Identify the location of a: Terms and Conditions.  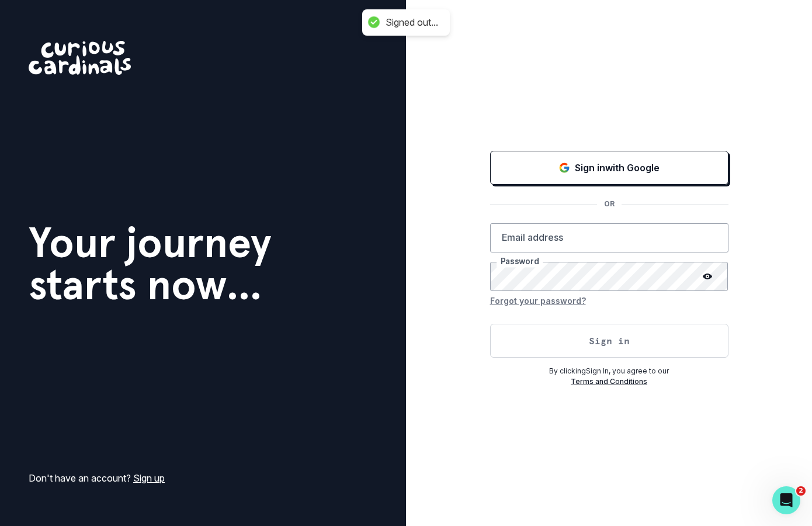
(609, 381).